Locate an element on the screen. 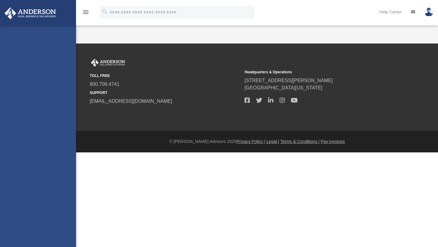 Image resolution: width=438 pixels, height=247 pixels. a: Legal | is located at coordinates (273, 141).